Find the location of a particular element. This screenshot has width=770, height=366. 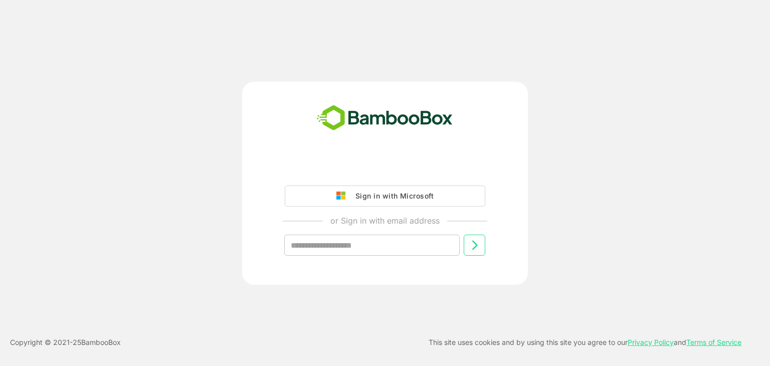

img: google is located at coordinates (343, 196).